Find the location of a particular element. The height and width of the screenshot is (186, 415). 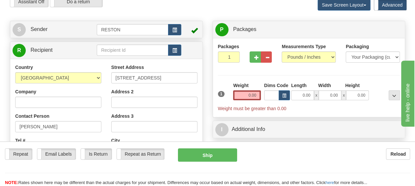

span: Recipient is located at coordinates (41, 50).